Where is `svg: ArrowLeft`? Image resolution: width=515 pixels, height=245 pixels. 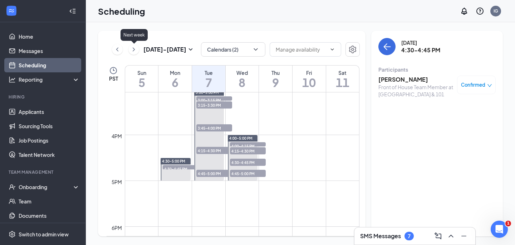 svg: ArrowLeft is located at coordinates (387, 47).